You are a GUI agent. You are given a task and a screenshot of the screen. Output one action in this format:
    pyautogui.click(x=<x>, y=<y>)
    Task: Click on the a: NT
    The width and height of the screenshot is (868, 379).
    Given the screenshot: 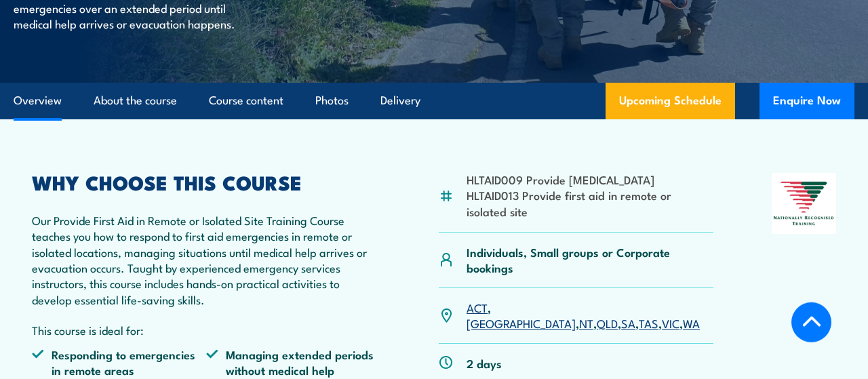 What is the action you would take?
    pyautogui.click(x=586, y=323)
    